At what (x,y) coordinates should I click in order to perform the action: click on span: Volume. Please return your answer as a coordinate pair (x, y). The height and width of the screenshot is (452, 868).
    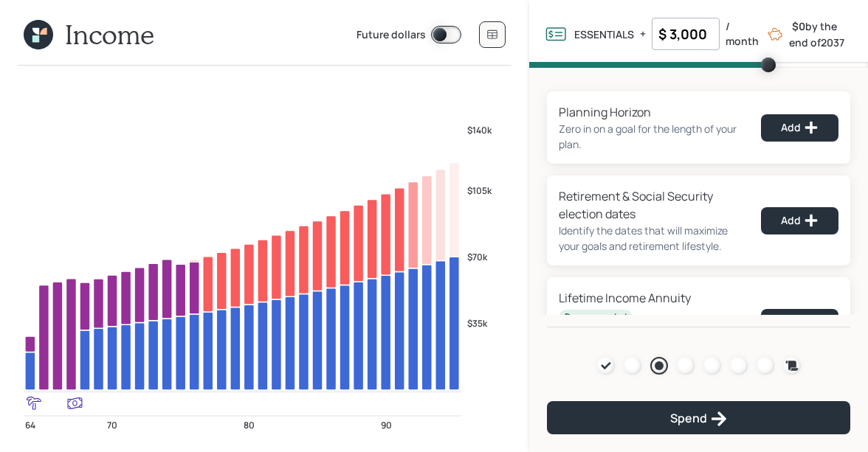
    Looking at the image, I should click on (698, 65).